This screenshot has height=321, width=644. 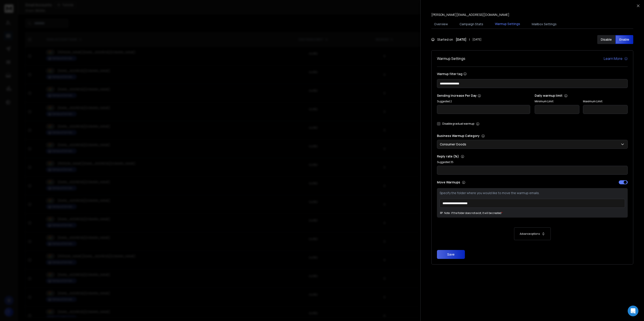 What do you see at coordinates (445, 213) in the screenshot?
I see `span: Note:` at bounding box center [445, 213].